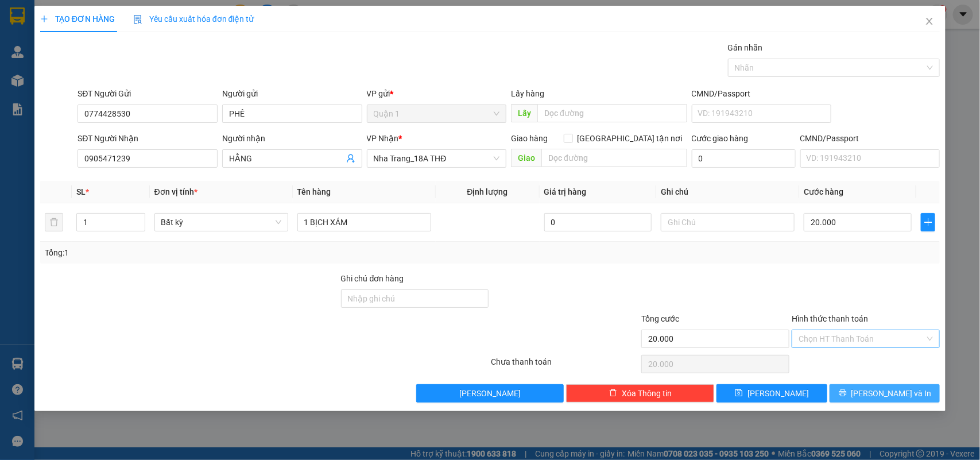 This screenshot has width=980, height=460. Describe the element at coordinates (929, 22) in the screenshot. I see `button: Close` at that location.